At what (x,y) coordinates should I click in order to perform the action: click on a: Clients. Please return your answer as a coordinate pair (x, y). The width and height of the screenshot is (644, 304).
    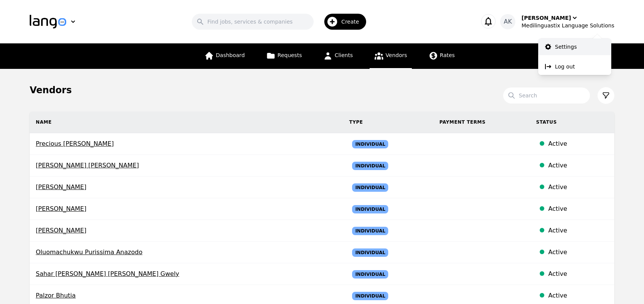
    Looking at the image, I should click on (338, 56).